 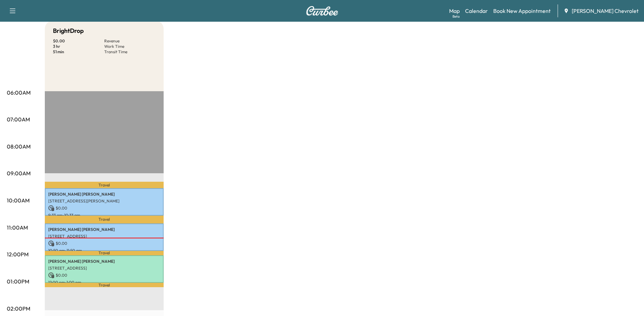 I want to click on p: 9:33 am - 10:33 am, so click(x=104, y=215).